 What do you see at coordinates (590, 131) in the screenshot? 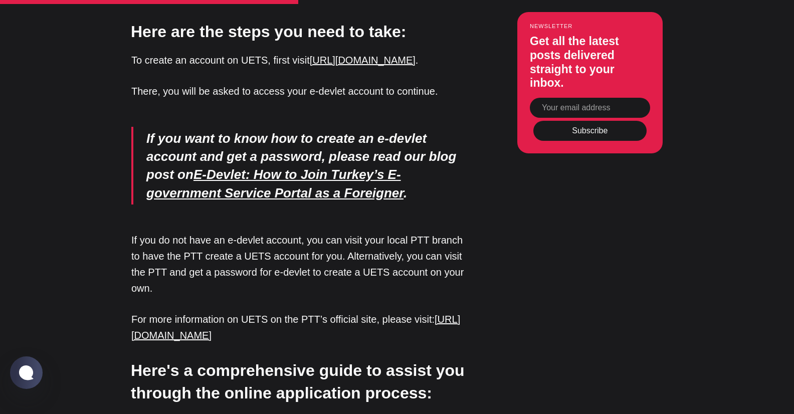
I see `button: Subscribe` at bounding box center [590, 131].